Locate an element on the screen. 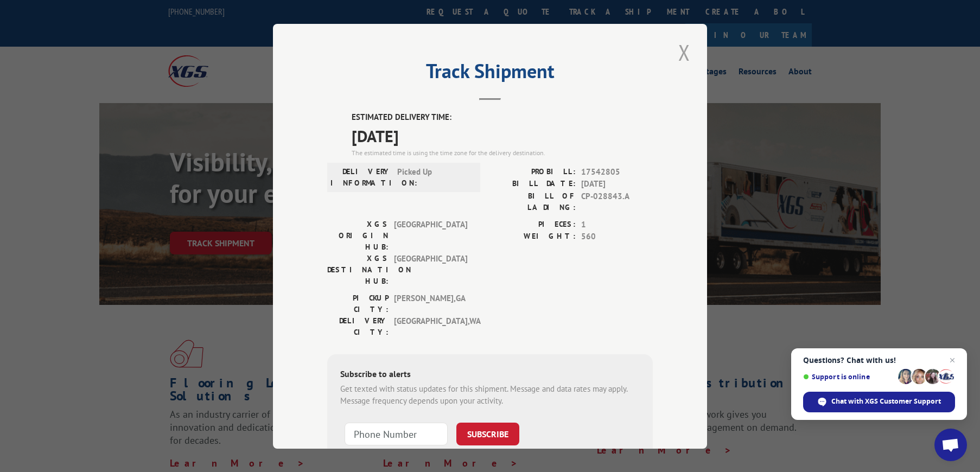  span: Support is online is located at coordinates (848, 377).